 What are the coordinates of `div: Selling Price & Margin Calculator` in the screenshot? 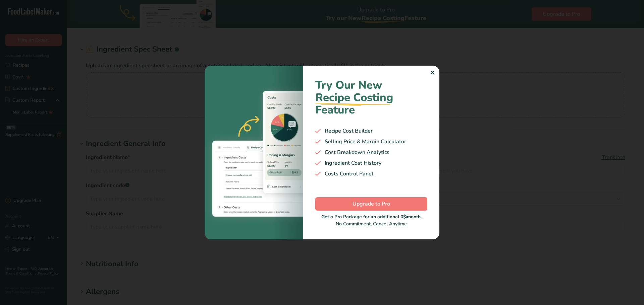 It's located at (371, 142).